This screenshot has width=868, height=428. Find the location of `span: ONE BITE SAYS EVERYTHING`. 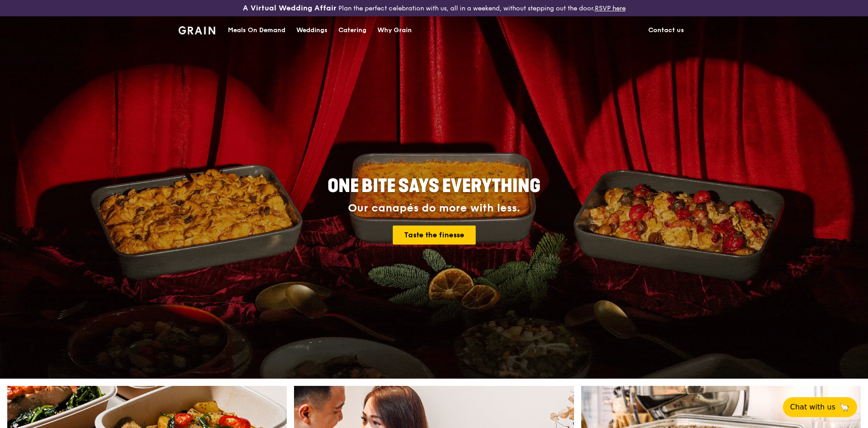

span: ONE BITE SAYS EVERYTHING is located at coordinates (434, 186).